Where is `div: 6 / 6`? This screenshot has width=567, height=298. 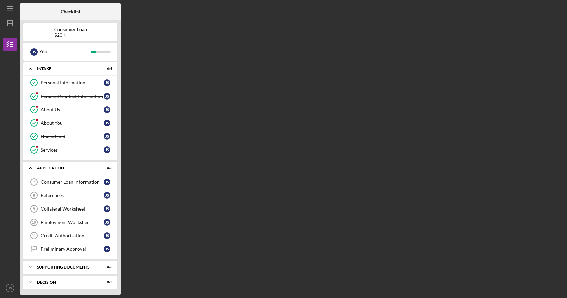
div: 6 / 6 is located at coordinates (106, 69).